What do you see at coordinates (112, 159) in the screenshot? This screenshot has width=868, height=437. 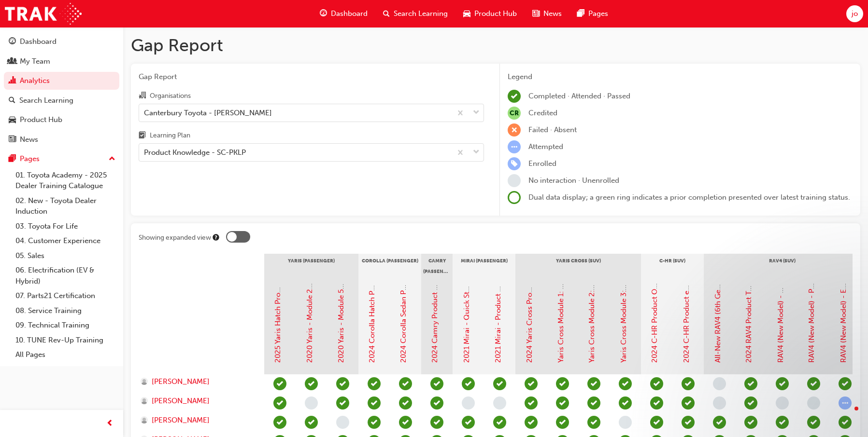 I see `span: up-icon` at bounding box center [112, 159].